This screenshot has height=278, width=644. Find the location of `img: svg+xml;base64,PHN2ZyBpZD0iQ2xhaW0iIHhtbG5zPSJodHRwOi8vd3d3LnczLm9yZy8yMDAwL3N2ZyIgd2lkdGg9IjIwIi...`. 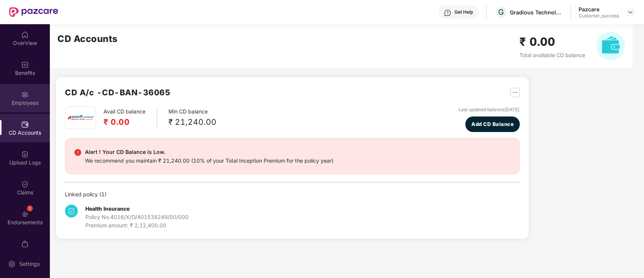

img: svg+xml;base64,PHN2ZyBpZD0iQ2xhaW0iIHhtbG5zPSJodHRwOi8vd3d3LnczLm9yZy8yMDAwL3N2ZyIgd2lkdGg9IjIwIi... is located at coordinates (25, 184).